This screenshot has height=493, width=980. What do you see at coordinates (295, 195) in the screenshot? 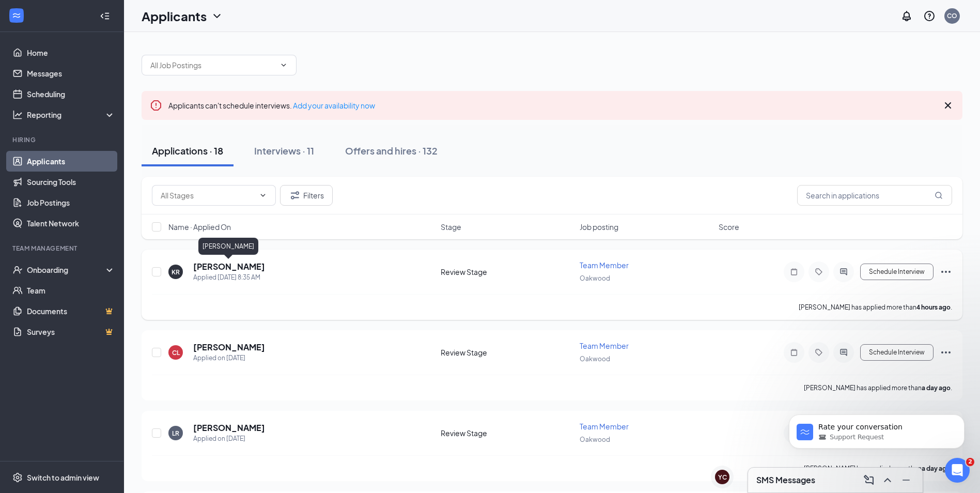
I see `svg: Filter` at bounding box center [295, 195].